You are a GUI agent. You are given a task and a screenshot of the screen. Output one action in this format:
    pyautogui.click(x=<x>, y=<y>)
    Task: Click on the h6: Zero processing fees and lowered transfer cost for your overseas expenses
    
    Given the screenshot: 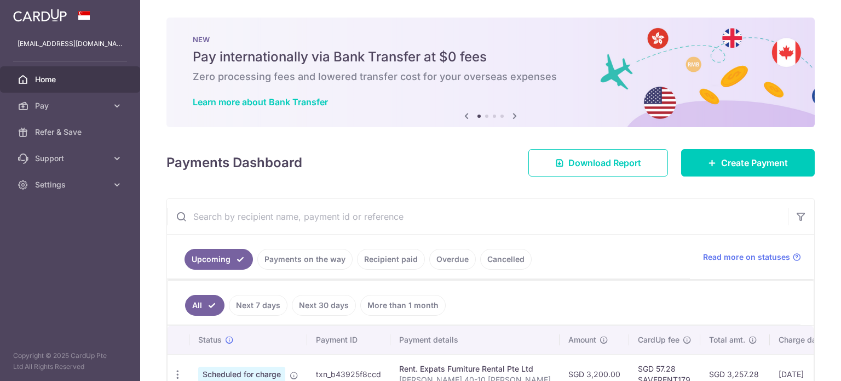 What is the action you would take?
    pyautogui.click(x=491, y=77)
    